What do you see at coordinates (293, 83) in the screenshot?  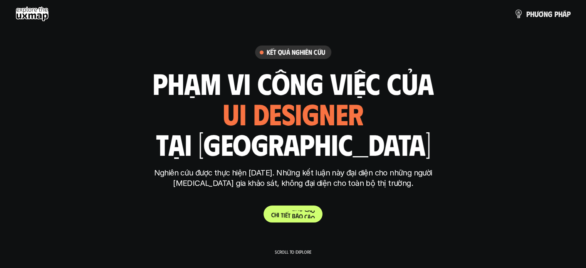 I see `h1: phạm vi công việc của` at bounding box center [293, 83].